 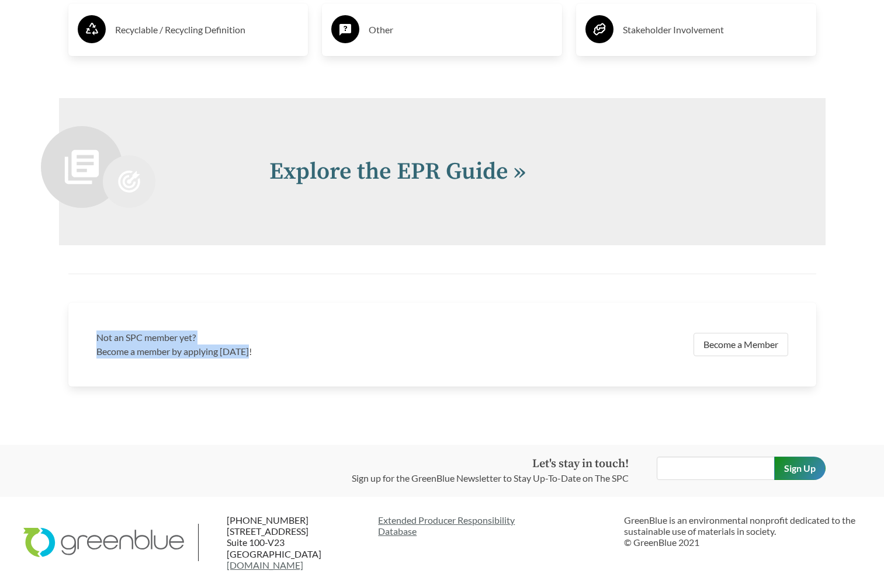 What do you see at coordinates (581, 463) in the screenshot?
I see `strong: Let's stay in touch!` at bounding box center [581, 463].